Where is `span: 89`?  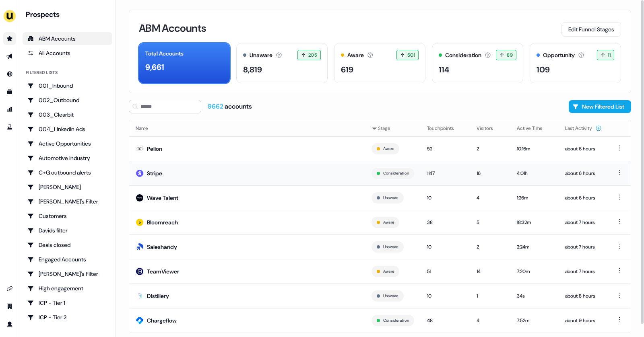
span: 89 is located at coordinates (509, 55).